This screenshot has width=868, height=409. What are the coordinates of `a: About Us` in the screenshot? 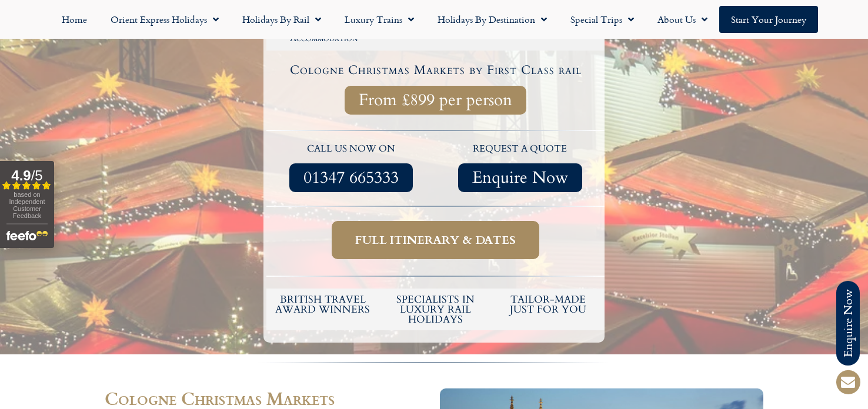 It's located at (682, 19).